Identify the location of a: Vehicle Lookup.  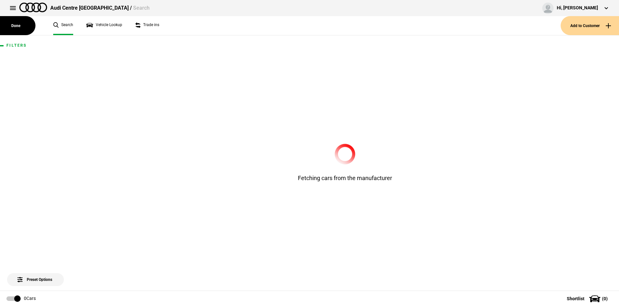
(104, 25).